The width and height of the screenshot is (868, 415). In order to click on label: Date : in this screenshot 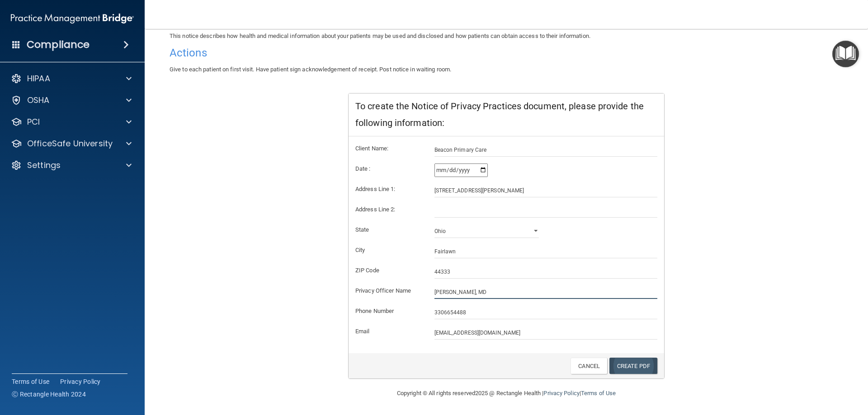, I will do `click(388, 169)`.